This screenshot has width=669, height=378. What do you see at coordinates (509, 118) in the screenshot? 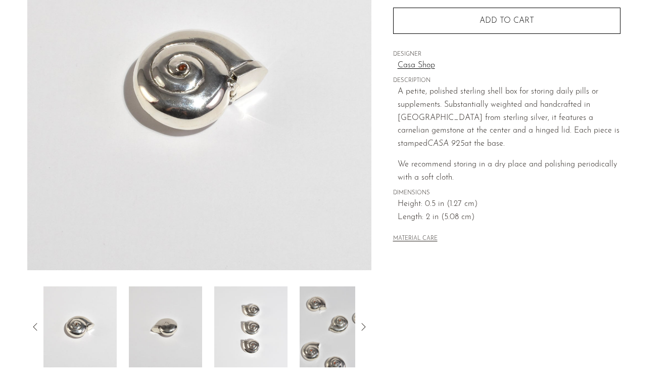
I see `p: A petite, polished sterling shell box for storing daily pills or supplements. Substantially weigh...` at bounding box center [509, 118].